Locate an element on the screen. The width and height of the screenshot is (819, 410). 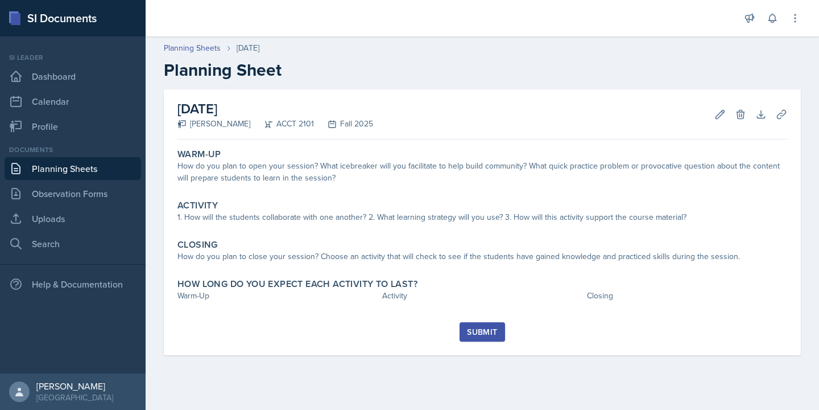
div: Activity is located at coordinates (482, 295).